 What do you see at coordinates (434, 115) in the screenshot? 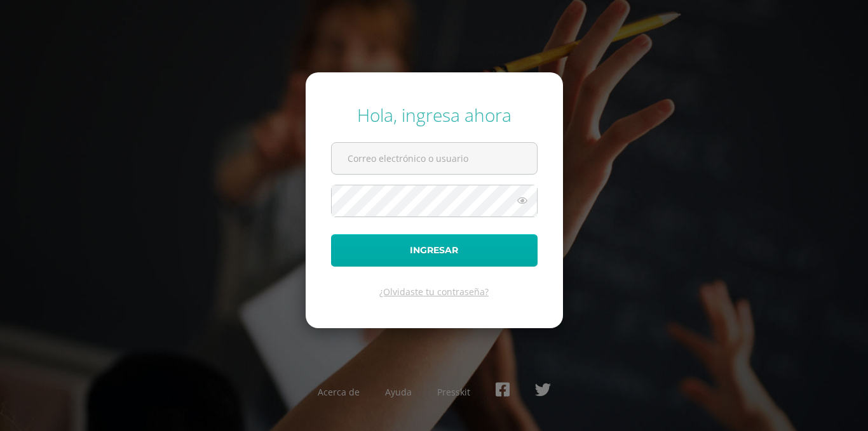
I see `div: Hola, ingresa ahora` at bounding box center [434, 115].